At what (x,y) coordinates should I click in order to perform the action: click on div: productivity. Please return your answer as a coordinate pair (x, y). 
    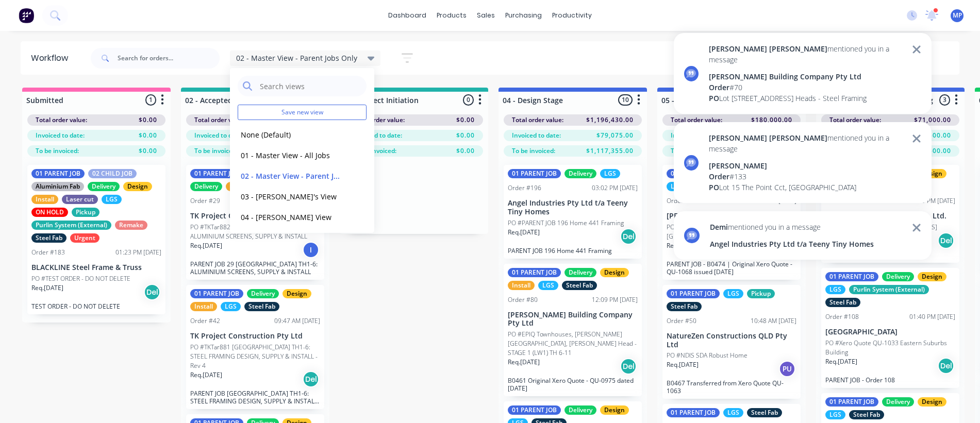
    Looking at the image, I should click on (572, 15).